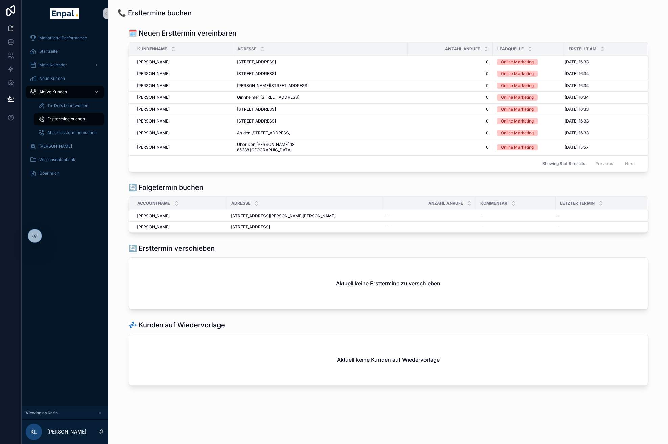 This screenshot has width=668, height=444. Describe the element at coordinates (65, 65) in the screenshot. I see `a: Mein Kalender` at that location.